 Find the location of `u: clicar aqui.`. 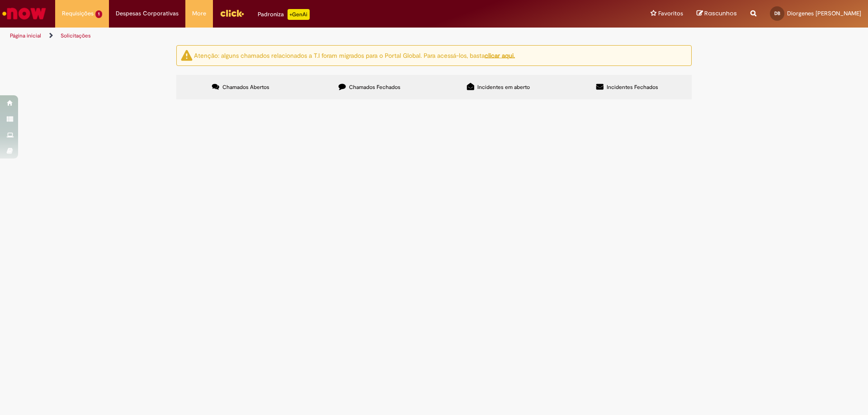

u: clicar aqui. is located at coordinates (500, 55).